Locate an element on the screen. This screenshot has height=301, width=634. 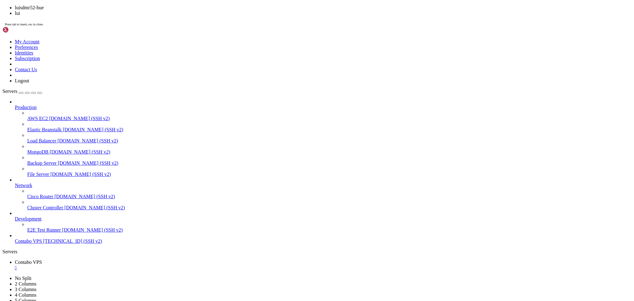
a: Contact Us is located at coordinates (26, 69).